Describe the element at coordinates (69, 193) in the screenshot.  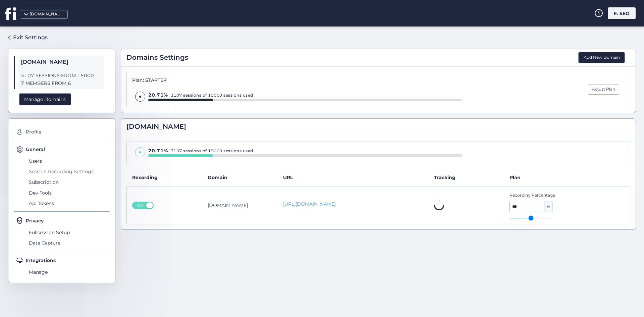
I see `span: Dev Tools` at that location.